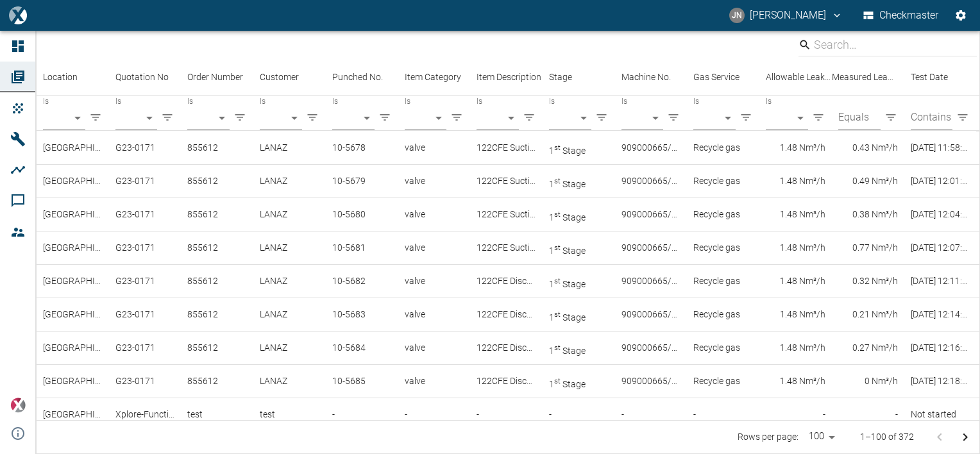  Describe the element at coordinates (929, 77) in the screenshot. I see `div: Test Date` at that location.